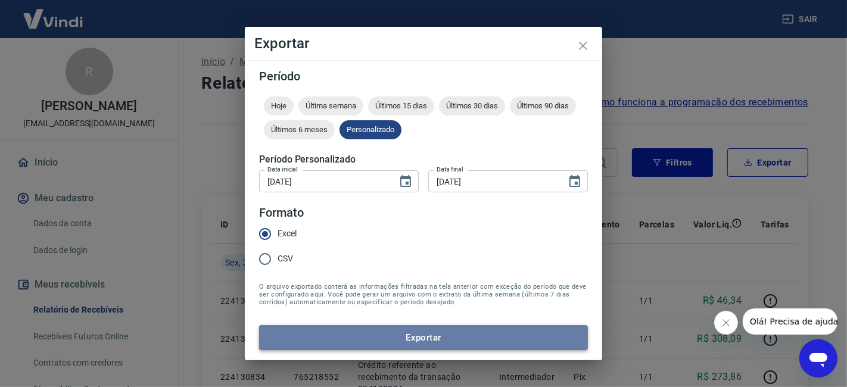  Describe the element at coordinates (472, 106) in the screenshot. I see `div: Últimos 30 dias` at that location.